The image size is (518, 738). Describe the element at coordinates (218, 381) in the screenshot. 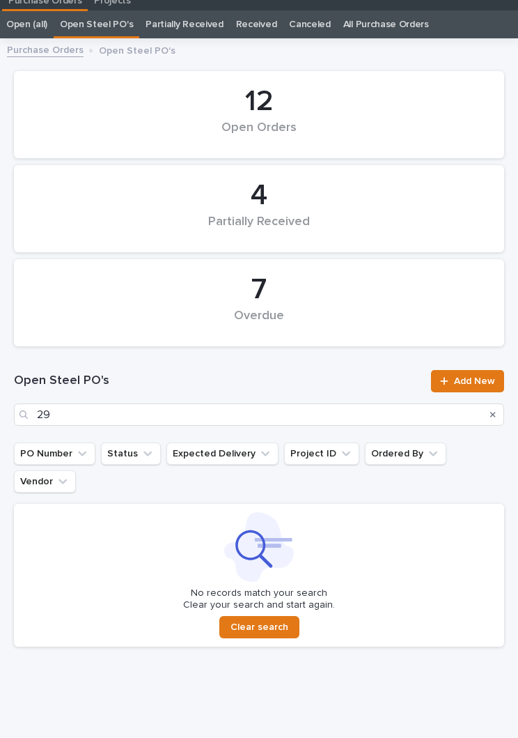

I see `h1: Open Steel PO's` at that location.